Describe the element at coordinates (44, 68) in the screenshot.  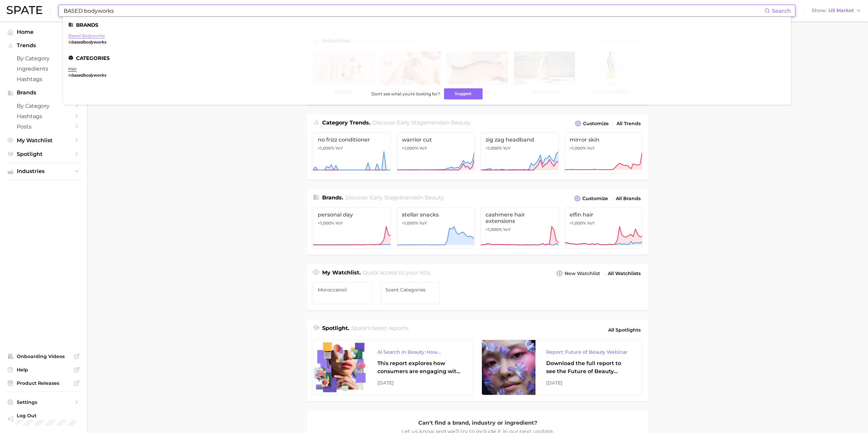
I see `span: Ingredients` at that location.